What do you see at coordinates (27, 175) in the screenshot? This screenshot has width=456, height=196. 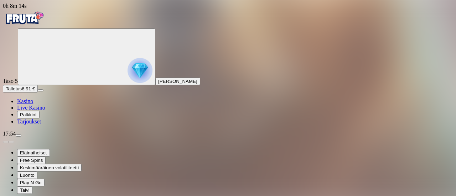 I see `span: Luonto` at bounding box center [27, 175].